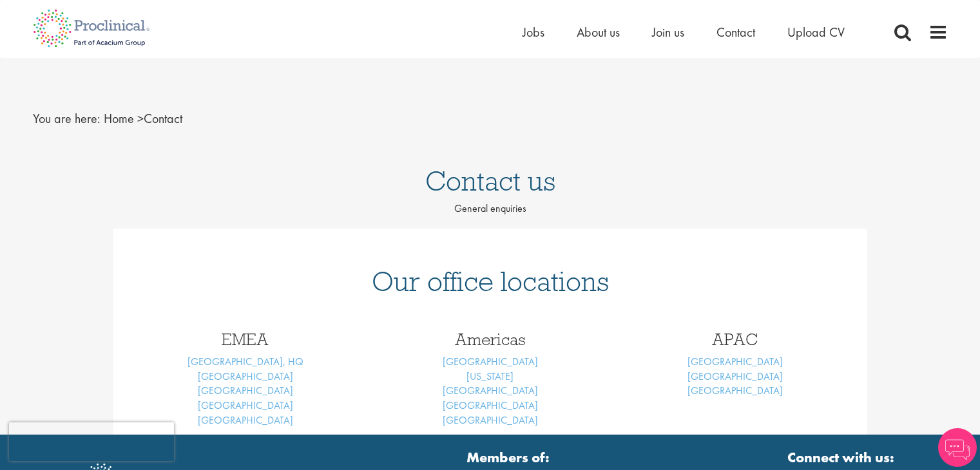 Image resolution: width=980 pixels, height=470 pixels. What do you see at coordinates (119, 119) in the screenshot?
I see `a: breadcrumb link to Home` at bounding box center [119, 119].